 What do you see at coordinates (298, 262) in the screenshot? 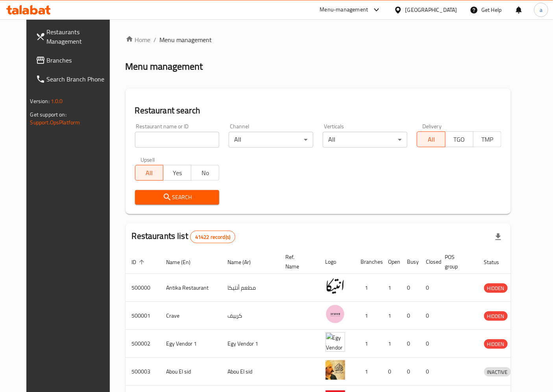
I see `span: Ref. Name` at bounding box center [298, 262].